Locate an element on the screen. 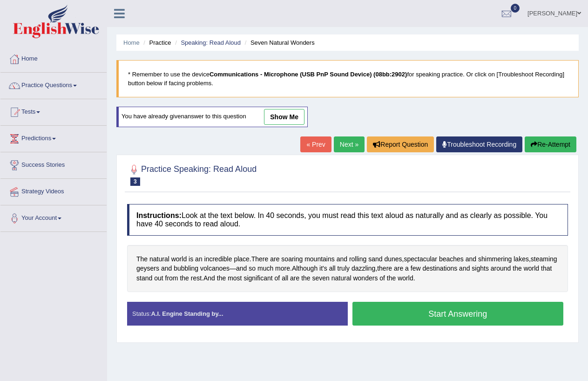 The height and width of the screenshot is (381, 588). a: Practice Questions is located at coordinates (53, 84).